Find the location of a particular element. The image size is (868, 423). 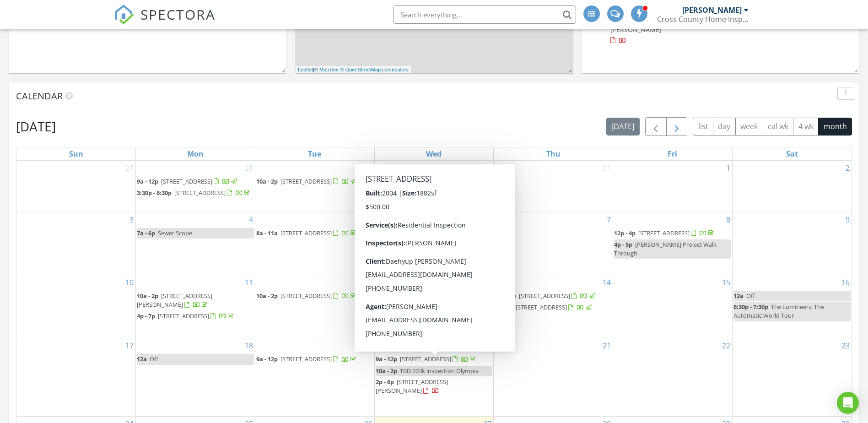

td: Go to August 8, 2025 is located at coordinates (673, 243).